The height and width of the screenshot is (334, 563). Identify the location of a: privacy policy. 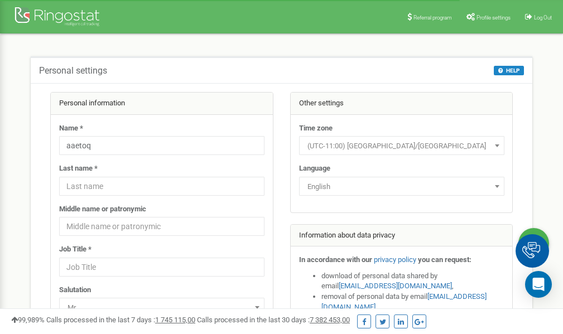
(395, 259).